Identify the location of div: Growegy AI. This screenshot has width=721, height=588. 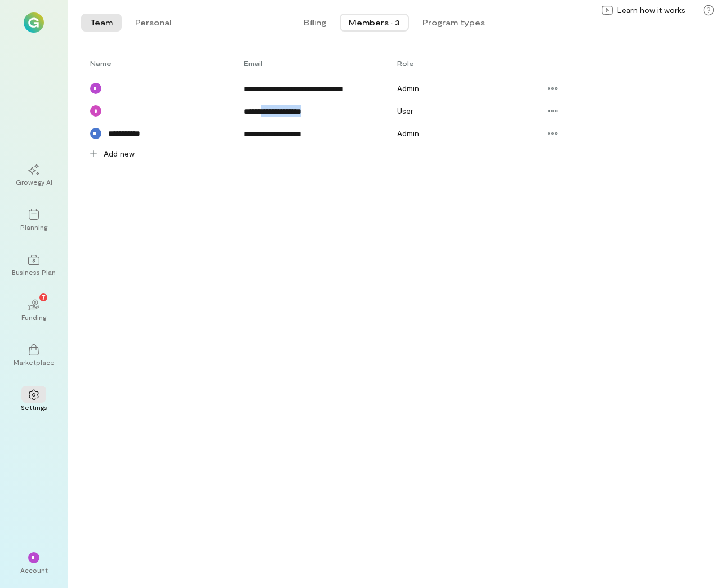
(34, 182).